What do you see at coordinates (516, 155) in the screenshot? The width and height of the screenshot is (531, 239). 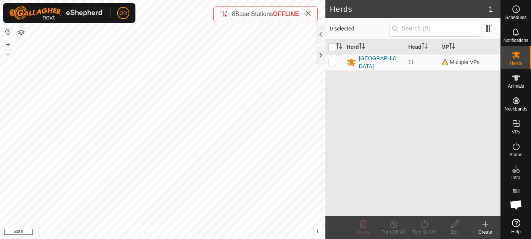 I see `span: Status` at bounding box center [516, 155].